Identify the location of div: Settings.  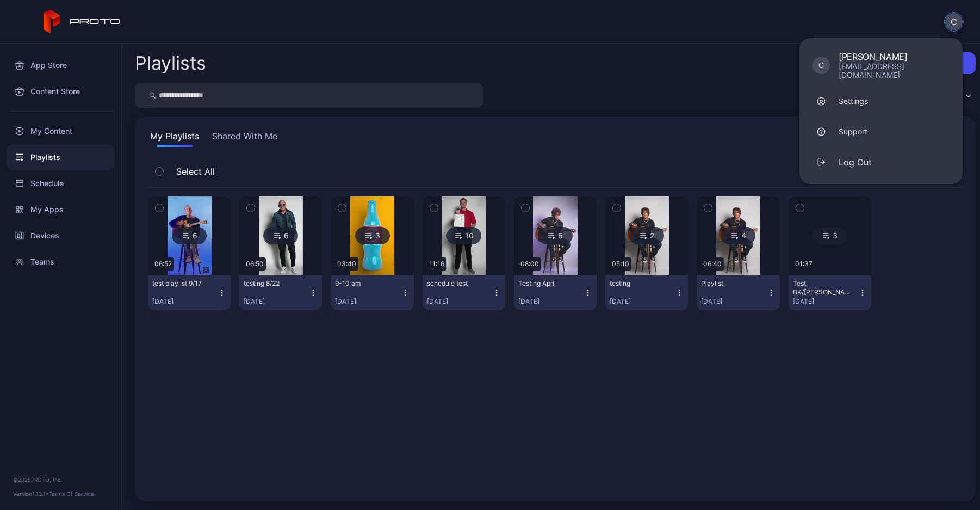
(853, 101).